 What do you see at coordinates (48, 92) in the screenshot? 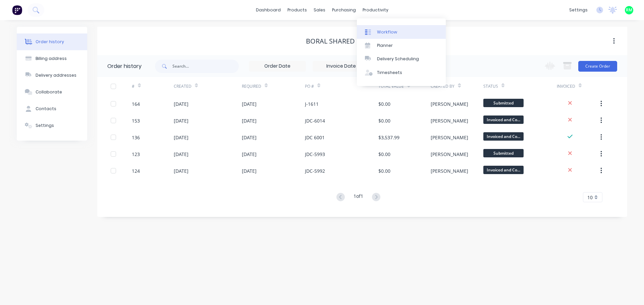
I see `div: Collaborate` at bounding box center [48, 92].